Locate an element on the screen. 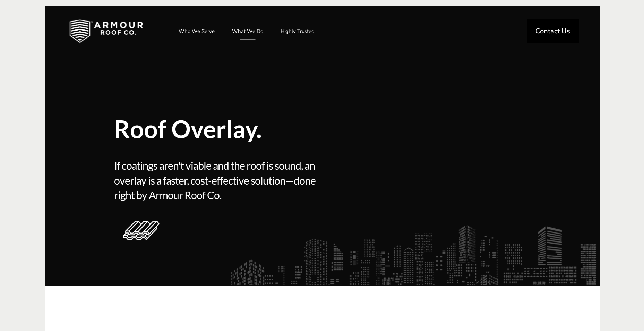 Image resolution: width=644 pixels, height=331 pixels. span: Contact Us is located at coordinates (553, 31).